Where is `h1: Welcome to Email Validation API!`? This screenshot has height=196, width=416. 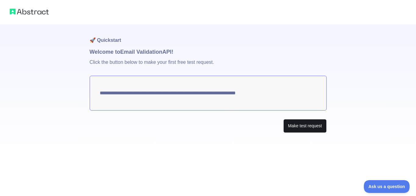 h1: Welcome to Email Validation API! is located at coordinates (208, 52).